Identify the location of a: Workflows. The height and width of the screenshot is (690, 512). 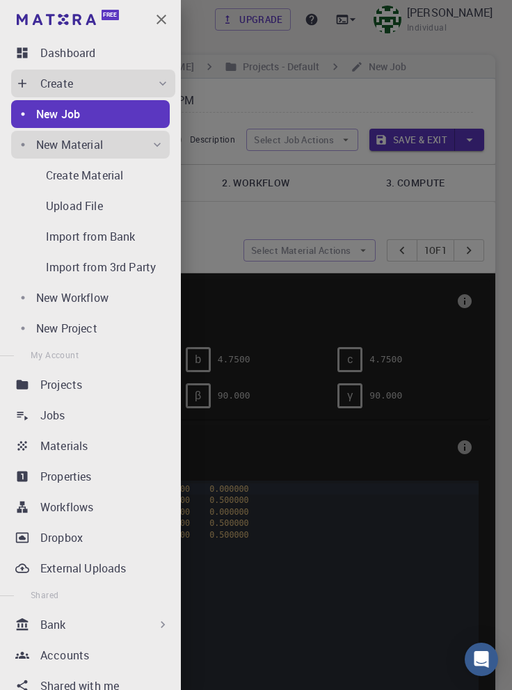
(93, 507).